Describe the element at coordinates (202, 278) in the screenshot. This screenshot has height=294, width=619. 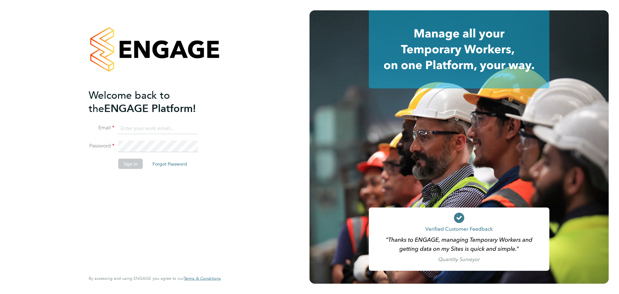
I see `span: Terms & Conditions` at that location.